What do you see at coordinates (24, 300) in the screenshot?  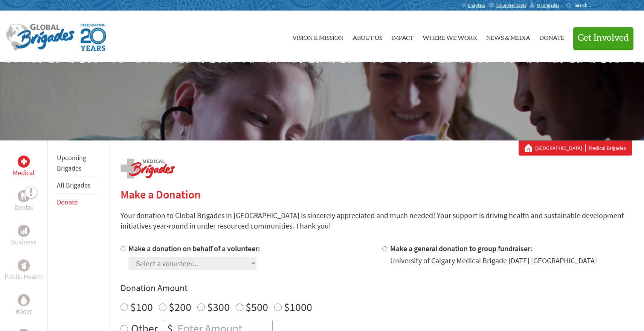 I see `img: Water` at bounding box center [24, 300].